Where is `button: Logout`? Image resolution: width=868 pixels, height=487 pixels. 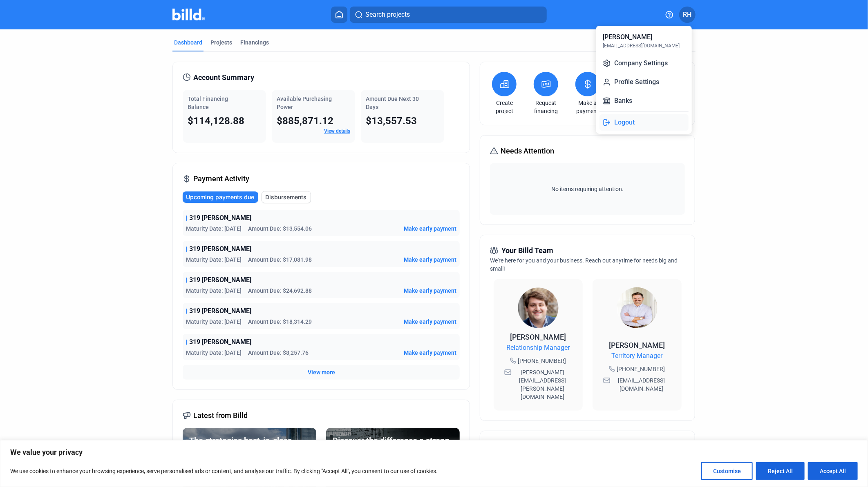 button: Logout is located at coordinates (644, 122).